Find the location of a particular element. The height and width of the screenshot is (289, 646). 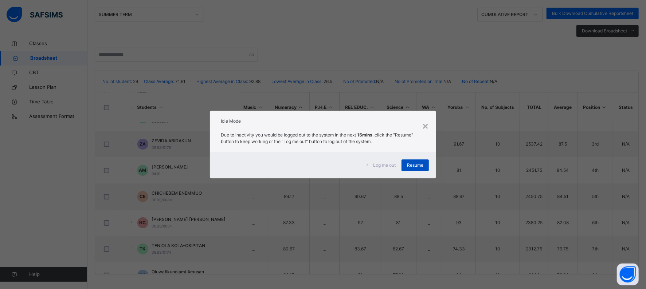

strong: 15mins is located at coordinates (365, 135).